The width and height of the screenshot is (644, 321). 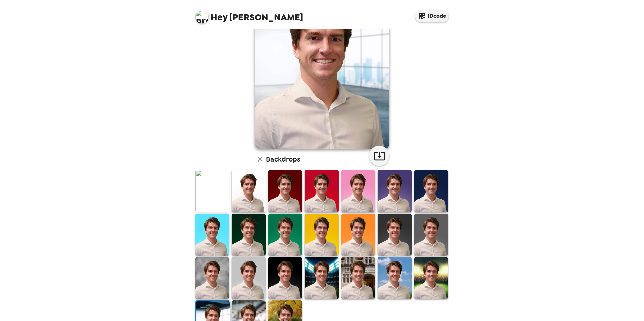 What do you see at coordinates (283, 159) in the screenshot?
I see `h6: Backdrops` at bounding box center [283, 159].